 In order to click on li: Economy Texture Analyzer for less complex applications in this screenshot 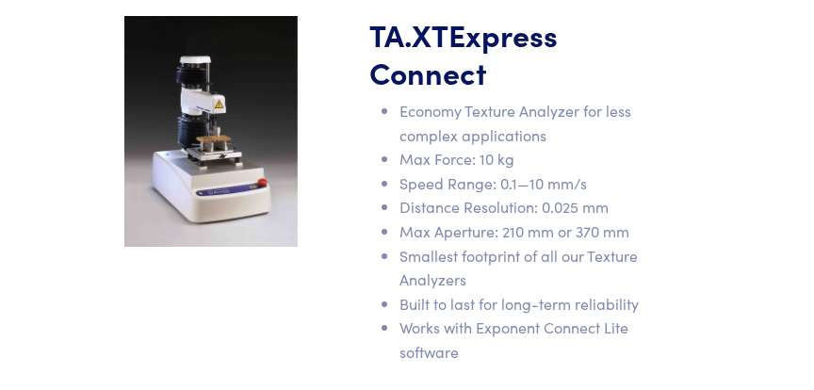, I will do `click(520, 122)`.